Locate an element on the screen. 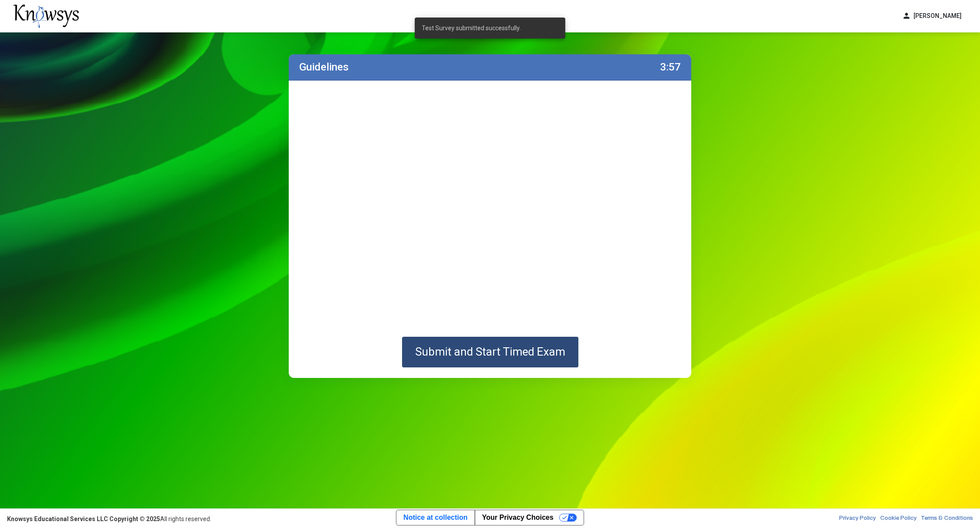 The image size is (980, 529). span: person is located at coordinates (906, 16).